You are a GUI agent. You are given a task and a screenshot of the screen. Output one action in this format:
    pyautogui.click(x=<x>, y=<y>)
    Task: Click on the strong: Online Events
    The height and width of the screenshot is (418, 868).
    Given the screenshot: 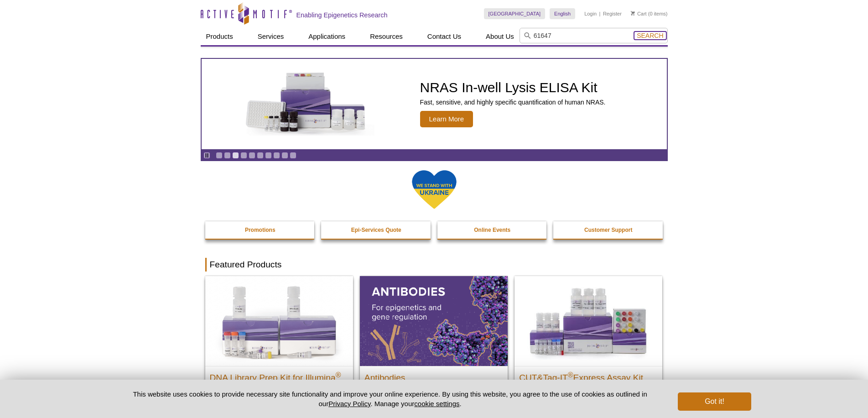 What is the action you would take?
    pyautogui.click(x=492, y=230)
    